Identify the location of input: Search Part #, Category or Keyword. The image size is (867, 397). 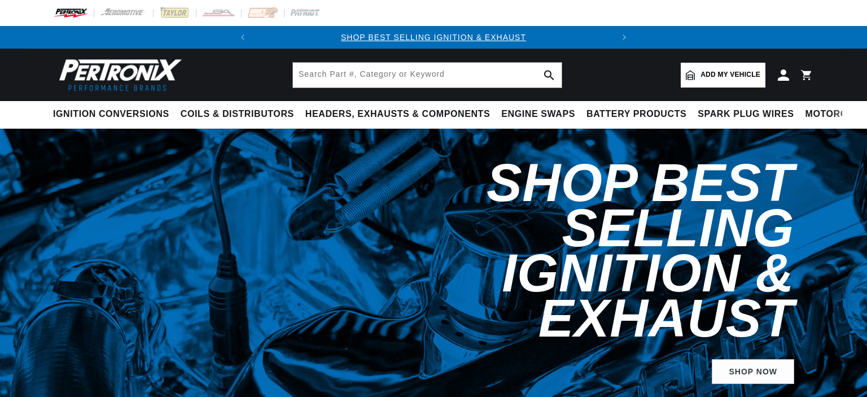
(427, 75).